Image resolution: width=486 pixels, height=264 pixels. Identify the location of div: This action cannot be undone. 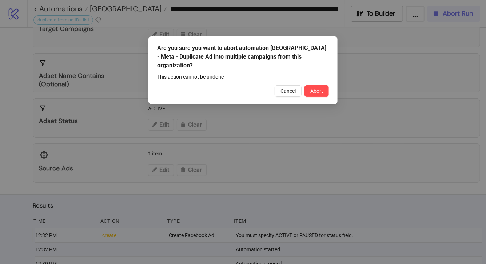
(243, 77).